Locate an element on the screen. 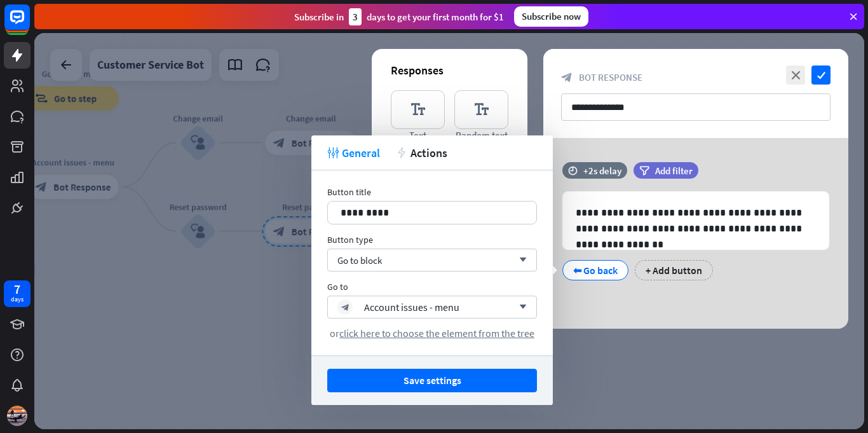 The height and width of the screenshot is (433, 868). i: action is located at coordinates (402, 153).